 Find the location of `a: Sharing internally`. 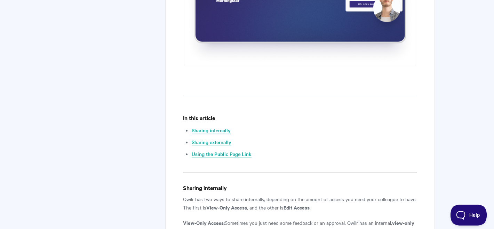

a: Sharing internally is located at coordinates (211, 131).